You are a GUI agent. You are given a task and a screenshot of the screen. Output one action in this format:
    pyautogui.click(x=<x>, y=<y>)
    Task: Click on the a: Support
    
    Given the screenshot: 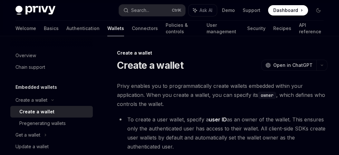 What is the action you would take?
    pyautogui.click(x=252, y=10)
    